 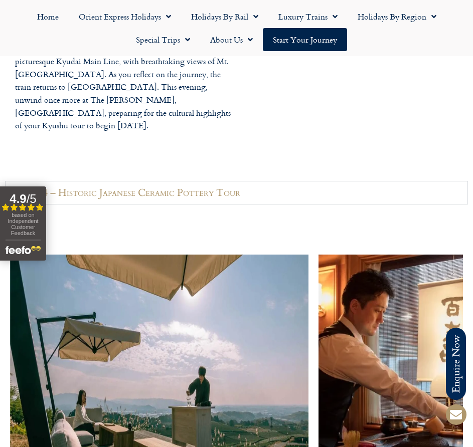 What do you see at coordinates (231, 40) in the screenshot?
I see `a: About Us` at bounding box center [231, 40].